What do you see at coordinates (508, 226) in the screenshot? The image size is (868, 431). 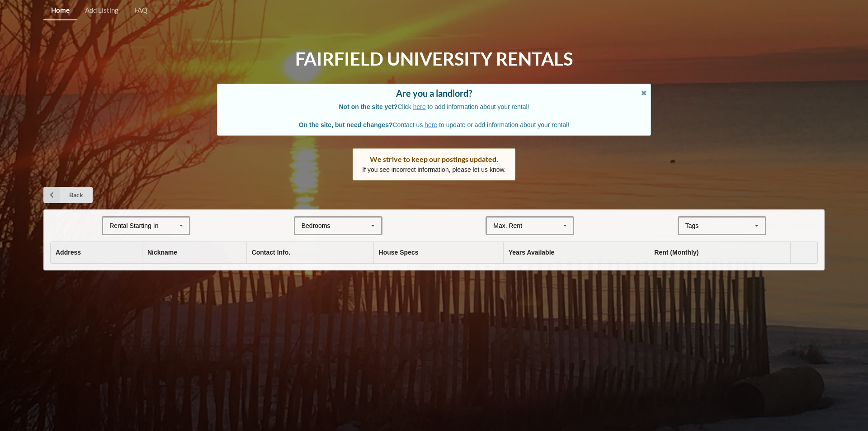 I see `div: Max. Rent` at bounding box center [508, 226].